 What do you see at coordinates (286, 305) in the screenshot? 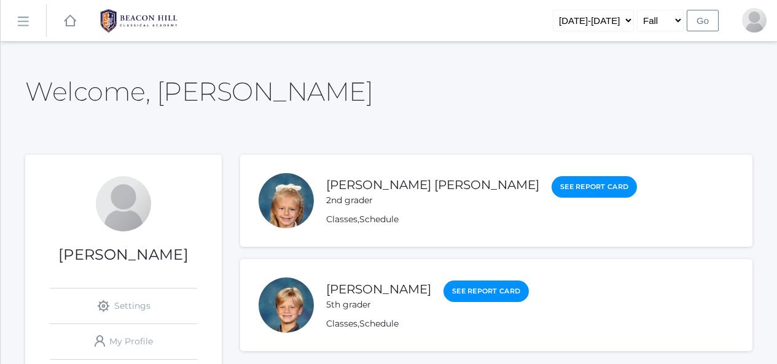
I see `div: Levi Sergey` at bounding box center [286, 305].